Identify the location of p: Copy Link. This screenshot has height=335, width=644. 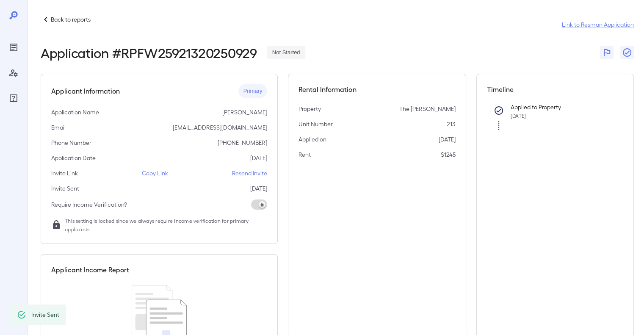
(155, 173).